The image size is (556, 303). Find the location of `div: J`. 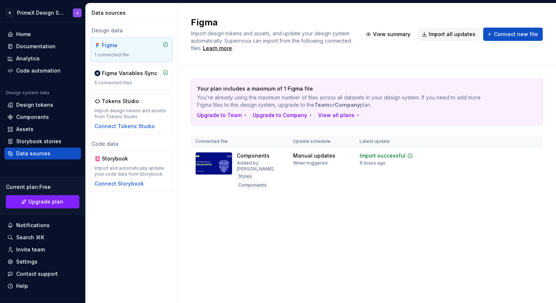

div: J is located at coordinates (77, 13).